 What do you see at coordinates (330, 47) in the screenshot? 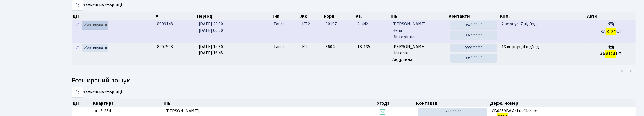
I see `span: 3604` at bounding box center [330, 47].